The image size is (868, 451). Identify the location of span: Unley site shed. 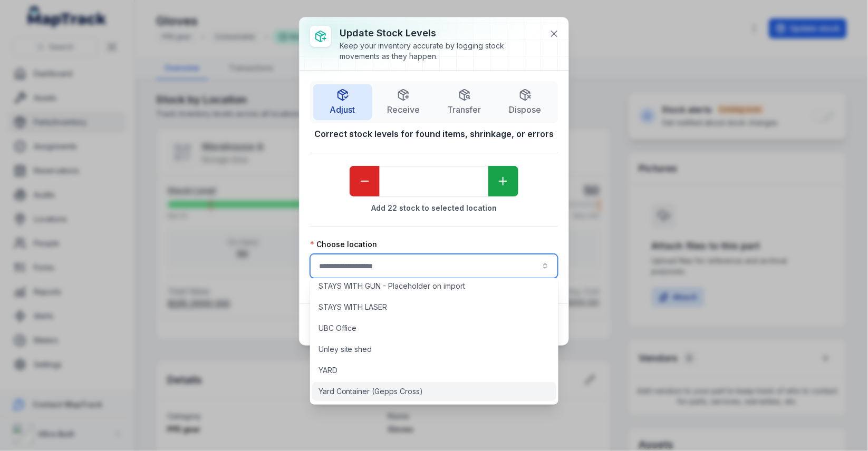
(345, 350).